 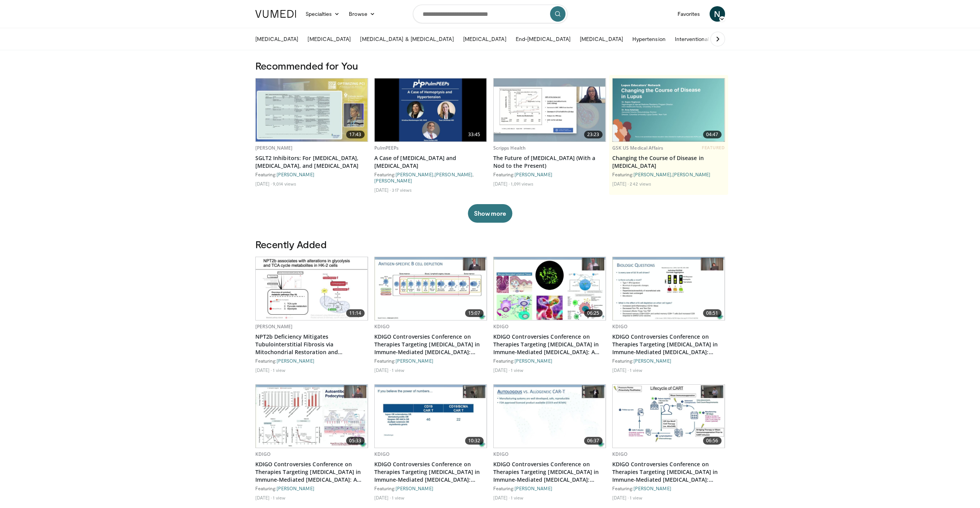 What do you see at coordinates (431, 109) in the screenshot?
I see `img: 2ee4df19-b81f-40af-afe1-0d7ea2b5cc03.620x360_q85_upscale.jpg` at bounding box center [431, 109].